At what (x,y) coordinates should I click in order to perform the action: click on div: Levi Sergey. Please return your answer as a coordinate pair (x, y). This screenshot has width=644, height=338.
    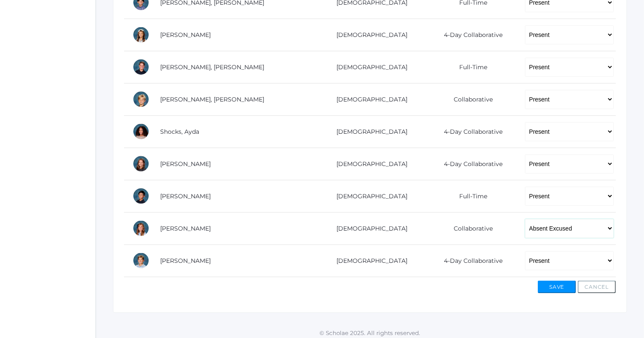
    Looking at the image, I should click on (141, 99).